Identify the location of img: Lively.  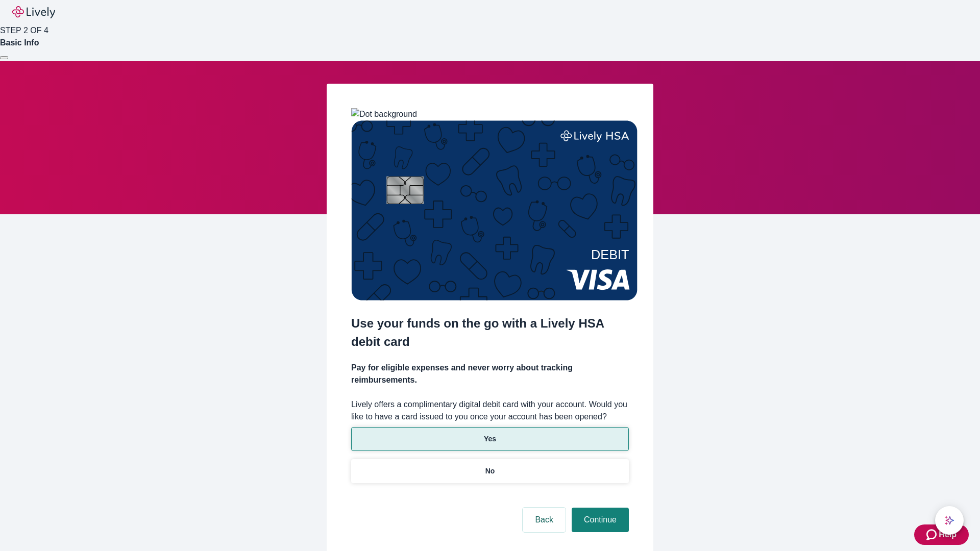
(34, 12).